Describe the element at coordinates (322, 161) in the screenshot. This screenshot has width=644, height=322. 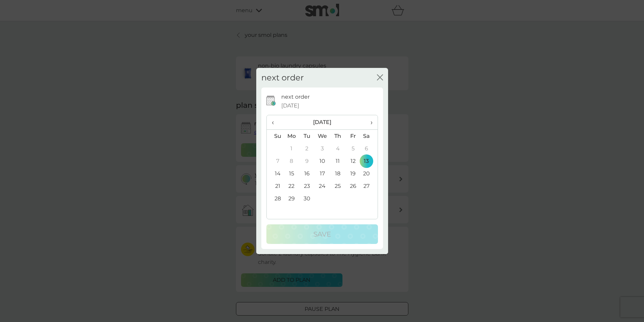
I see `td: 10` at that location.